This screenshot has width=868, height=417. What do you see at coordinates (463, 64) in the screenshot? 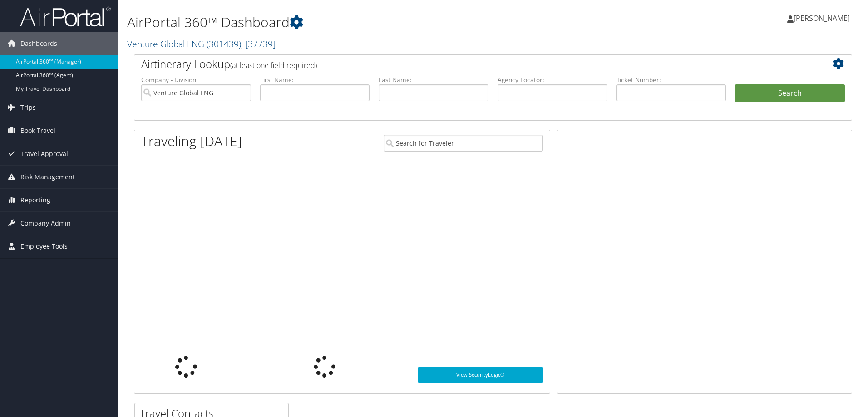
I see `h2: Airtinerary Lookup` at bounding box center [463, 64].